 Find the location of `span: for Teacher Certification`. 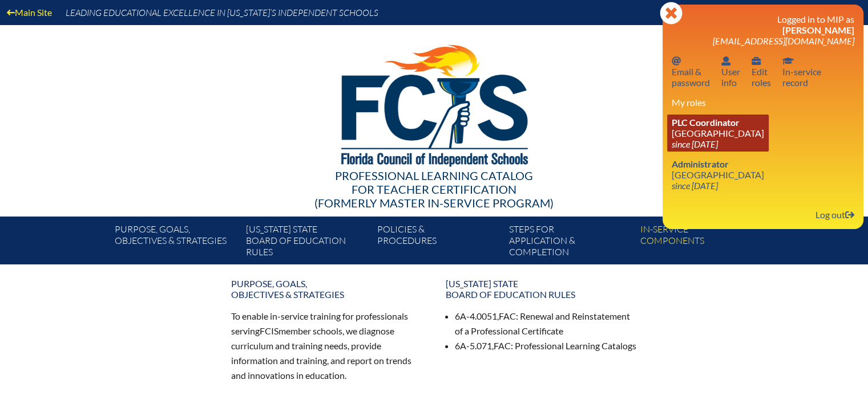

span: for Teacher Certification is located at coordinates (434, 190).